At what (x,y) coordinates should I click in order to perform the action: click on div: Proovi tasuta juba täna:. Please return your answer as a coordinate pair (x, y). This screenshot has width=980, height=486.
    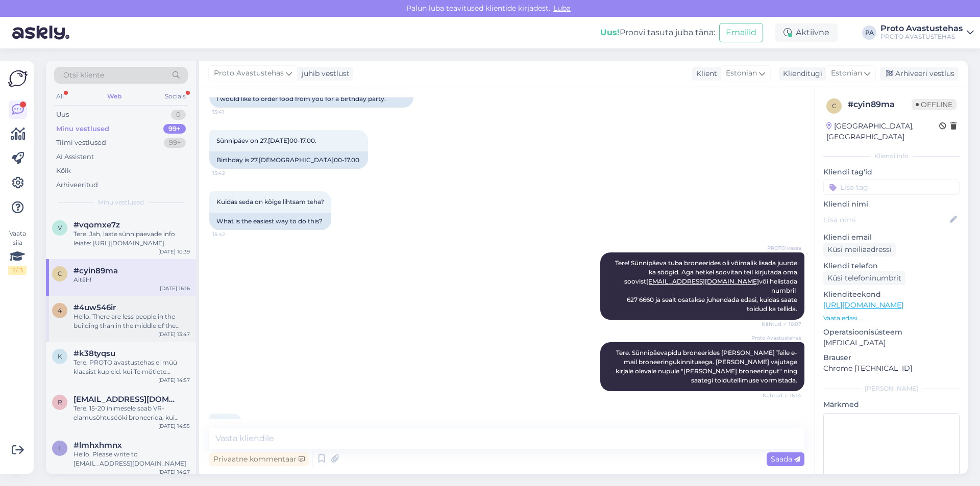
    Looking at the image, I should click on (657, 33).